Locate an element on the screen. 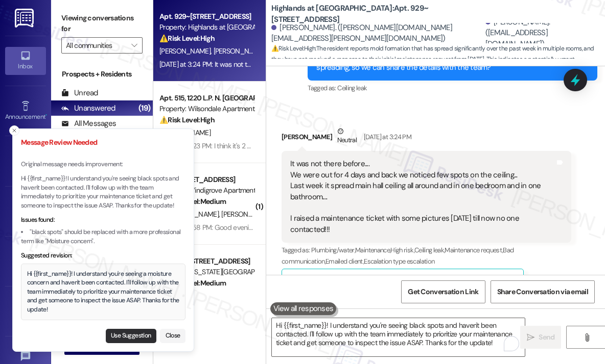  button: Get Conversation Link is located at coordinates (443, 292).